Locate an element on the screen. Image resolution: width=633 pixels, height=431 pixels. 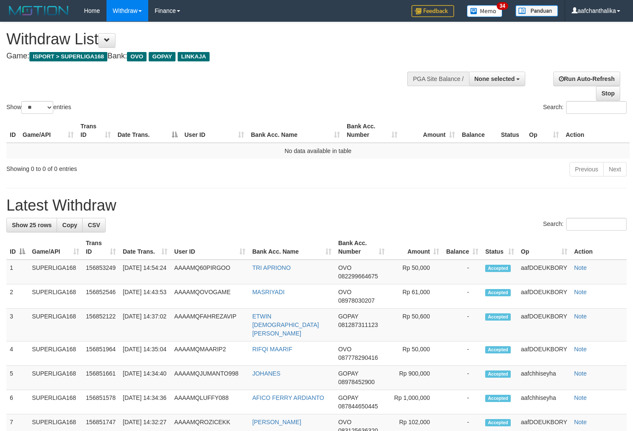
th: Bank Acc. Name: activate to sort column ascending is located at coordinates (292, 247).